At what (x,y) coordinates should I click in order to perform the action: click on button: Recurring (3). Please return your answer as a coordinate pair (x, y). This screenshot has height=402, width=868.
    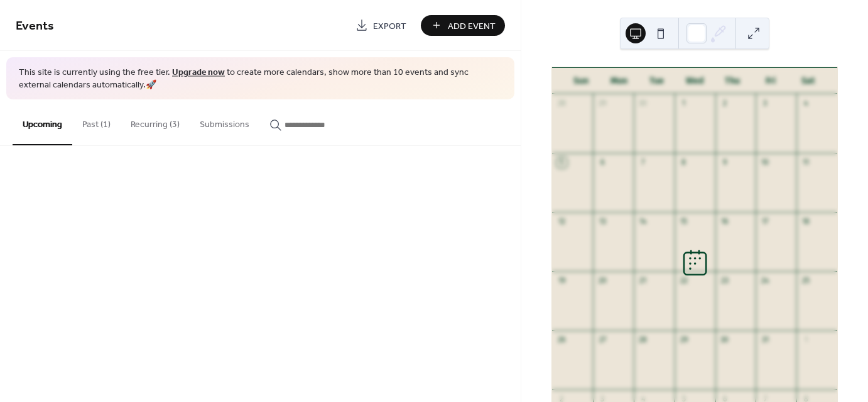
    Looking at the image, I should click on (155, 122).